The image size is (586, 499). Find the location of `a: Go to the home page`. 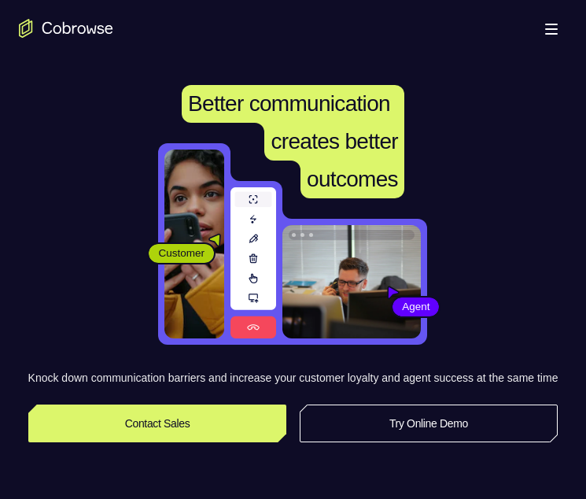

a: Go to the home page is located at coordinates (66, 28).